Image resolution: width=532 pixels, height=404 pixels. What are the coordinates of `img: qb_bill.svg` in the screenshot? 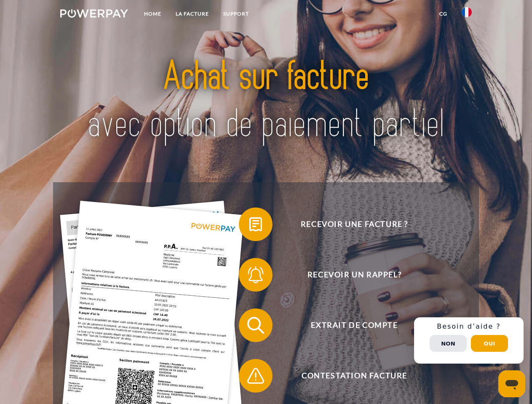 It's located at (256, 224).